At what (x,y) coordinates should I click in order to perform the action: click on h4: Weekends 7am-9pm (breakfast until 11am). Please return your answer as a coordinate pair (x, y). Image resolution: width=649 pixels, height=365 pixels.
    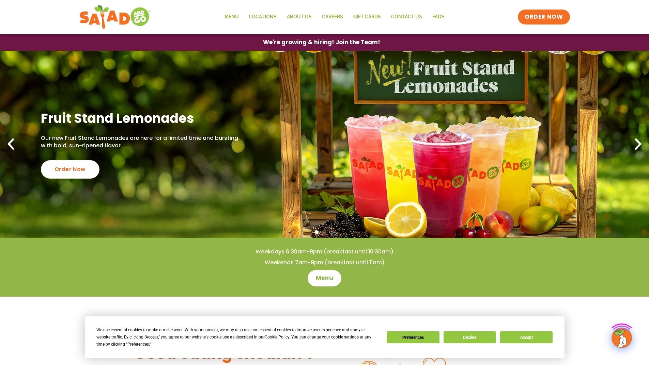
    Looking at the image, I should click on (324, 263).